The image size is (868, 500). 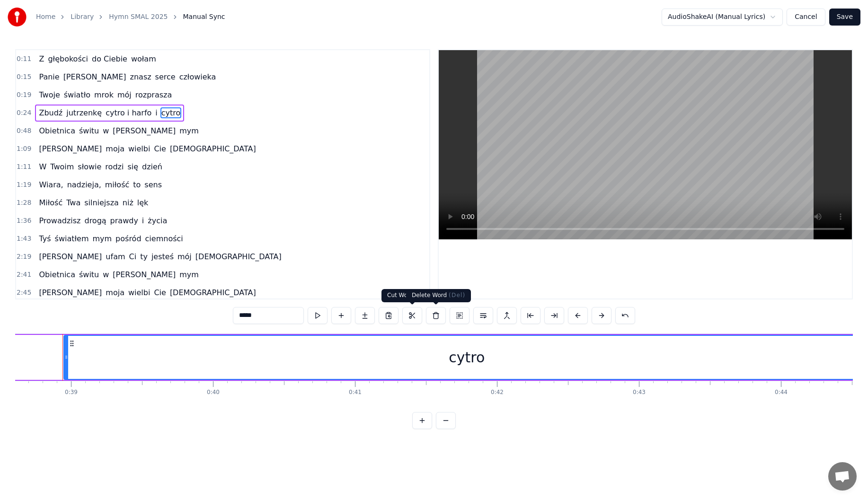 What do you see at coordinates (496, 393) in the screenshot?
I see `div: 0:42` at bounding box center [496, 393].